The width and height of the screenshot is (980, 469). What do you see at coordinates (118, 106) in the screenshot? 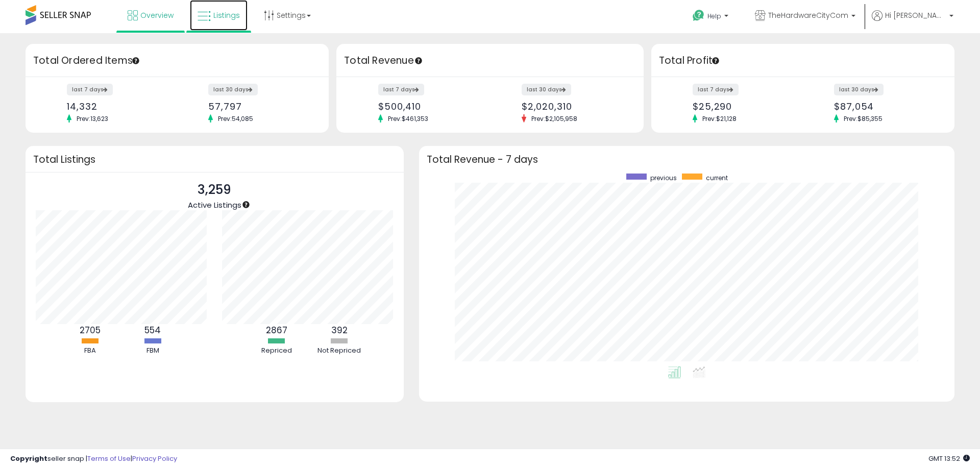
I see `div: 14,332` at bounding box center [118, 106].